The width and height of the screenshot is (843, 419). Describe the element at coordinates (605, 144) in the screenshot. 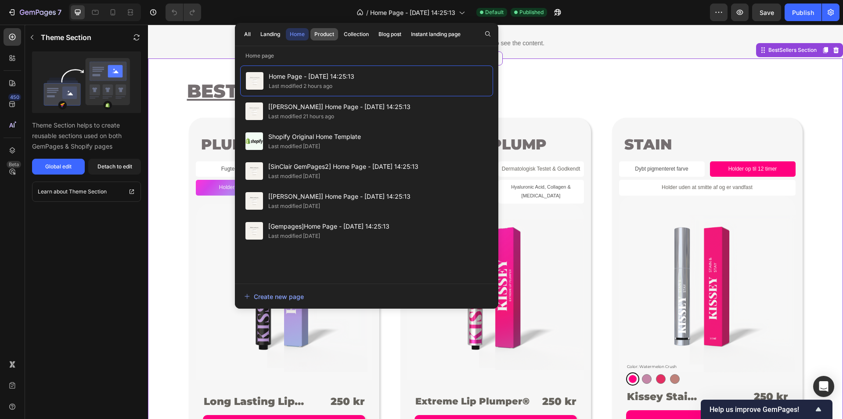

I see `span: Holder op til 12 timer` at that location.